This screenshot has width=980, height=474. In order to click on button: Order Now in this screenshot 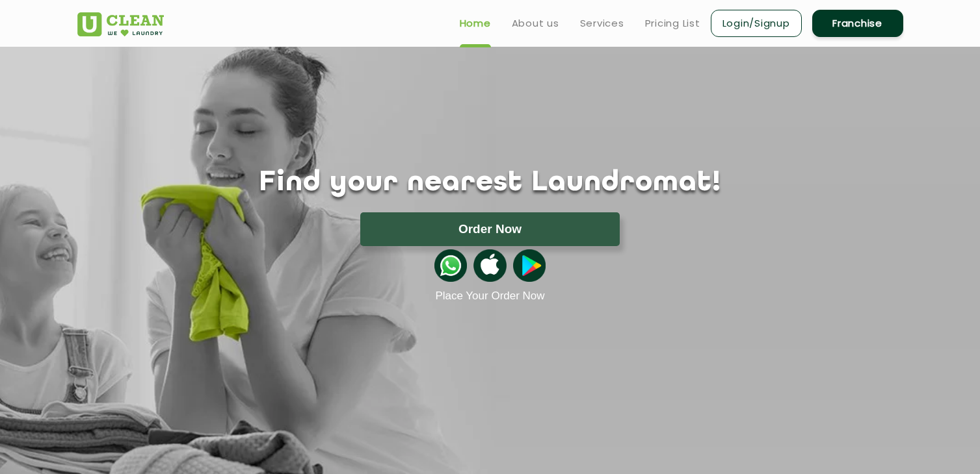, I will do `click(489, 230)`.